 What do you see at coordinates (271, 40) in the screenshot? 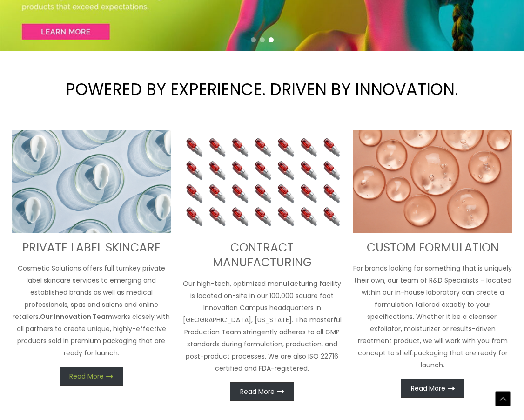
I see `span: Go to slide 3` at bounding box center [271, 40].